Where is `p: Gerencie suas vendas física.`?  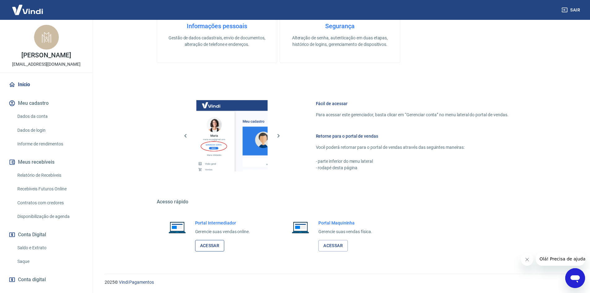 p: Gerencie suas vendas física. is located at coordinates (346, 232).